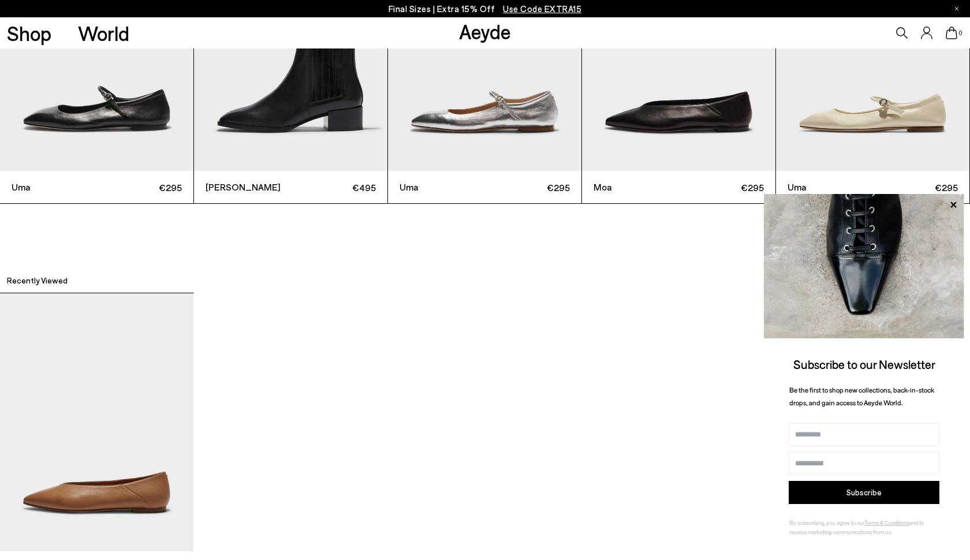 The height and width of the screenshot is (560, 970). Describe the element at coordinates (37, 280) in the screenshot. I see `h2: Recently Viewed` at that location.